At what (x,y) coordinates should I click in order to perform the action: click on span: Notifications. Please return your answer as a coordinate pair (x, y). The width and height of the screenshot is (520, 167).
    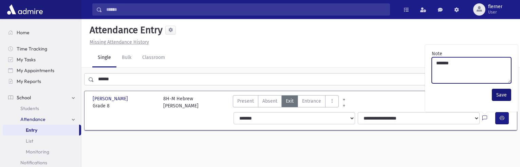
    Looking at the image, I should click on (34, 163).